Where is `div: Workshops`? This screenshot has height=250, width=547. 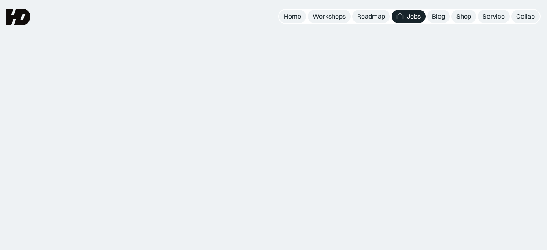
div: Workshops is located at coordinates (329, 16).